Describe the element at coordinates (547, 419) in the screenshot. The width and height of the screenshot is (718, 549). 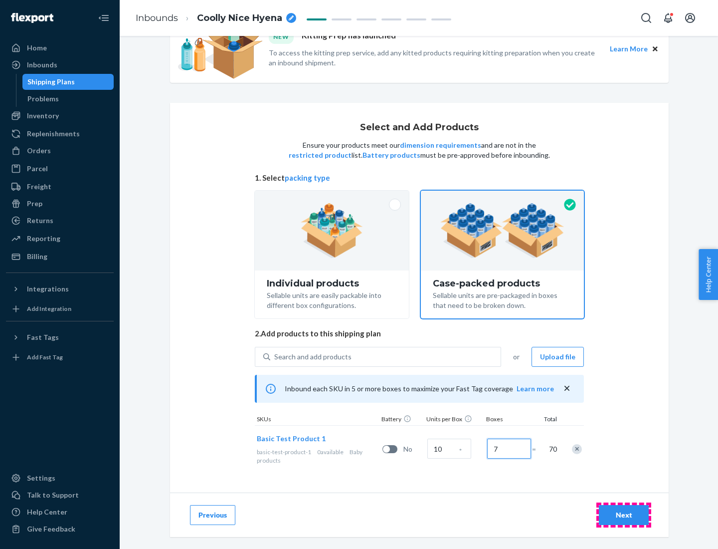
I see `div: Total` at that location.